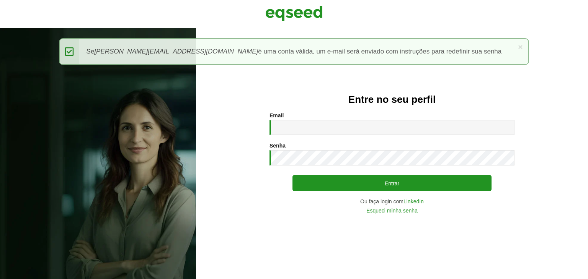 This screenshot has height=279, width=588. What do you see at coordinates (413, 202) in the screenshot?
I see `a: LinkedIn` at bounding box center [413, 202].